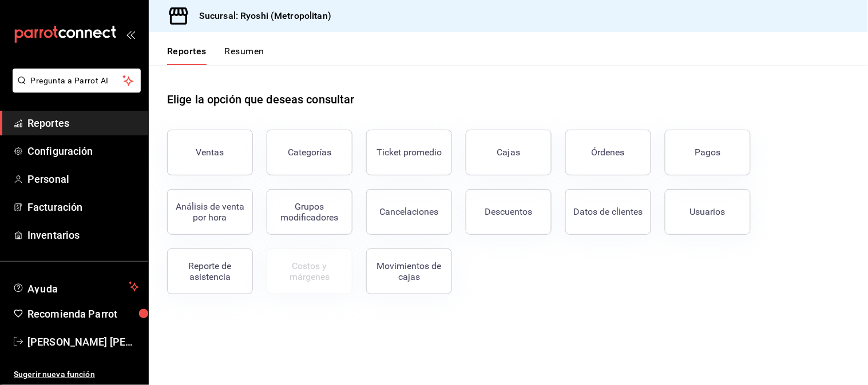 This screenshot has width=868, height=385. What do you see at coordinates (83, 207) in the screenshot?
I see `span: Facturación` at bounding box center [83, 207].